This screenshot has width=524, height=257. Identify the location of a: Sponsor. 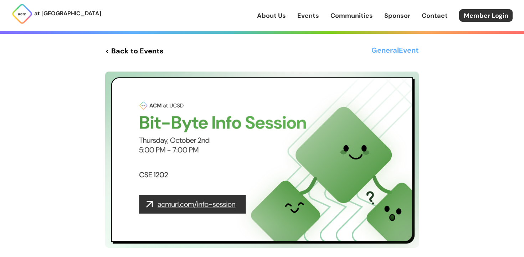
(397, 16).